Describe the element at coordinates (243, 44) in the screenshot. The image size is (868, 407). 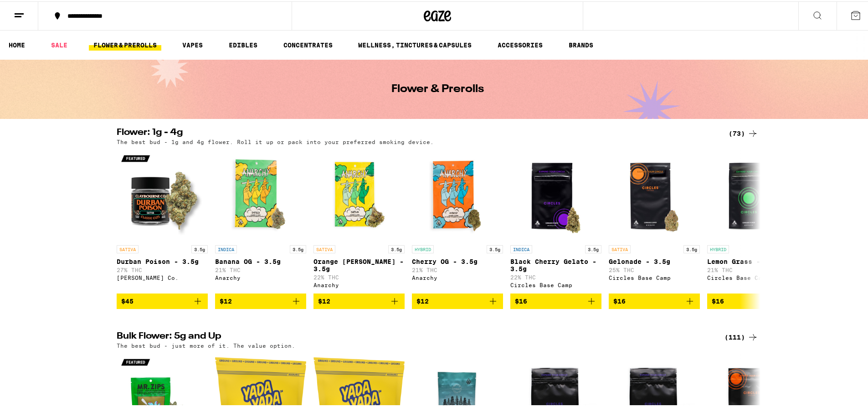
I see `a: EDIBLES` at that location.